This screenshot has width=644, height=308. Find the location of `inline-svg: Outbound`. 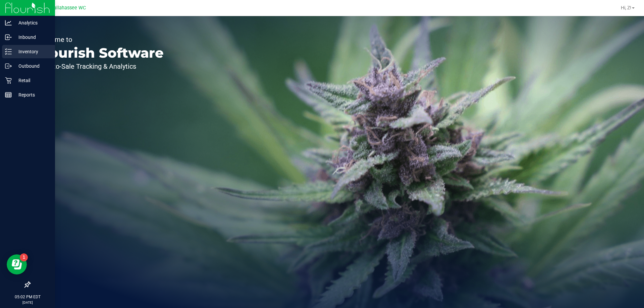

inline-svg: Outbound is located at coordinates (9, 66).